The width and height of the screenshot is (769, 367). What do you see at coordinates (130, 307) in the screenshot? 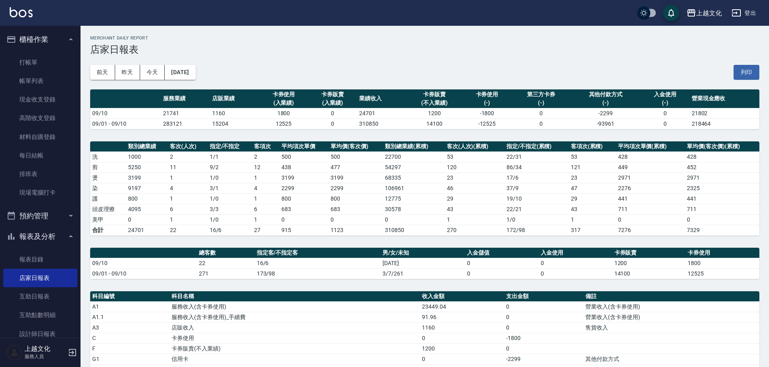
I see `td: A1` at bounding box center [130, 307].